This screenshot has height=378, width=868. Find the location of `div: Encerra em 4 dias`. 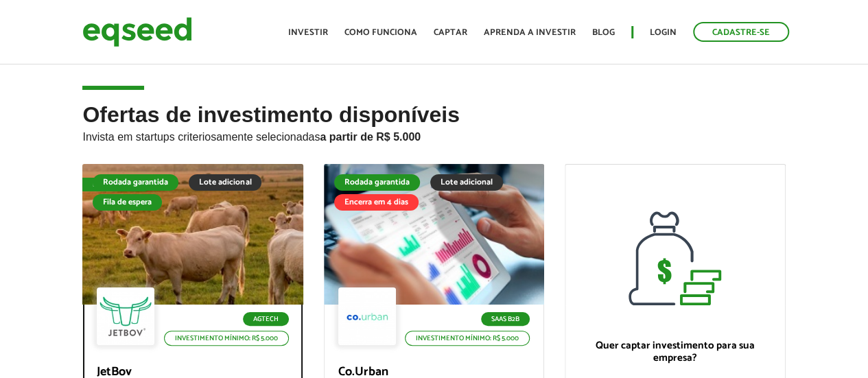

div: Encerra em 4 dias is located at coordinates (376, 203).